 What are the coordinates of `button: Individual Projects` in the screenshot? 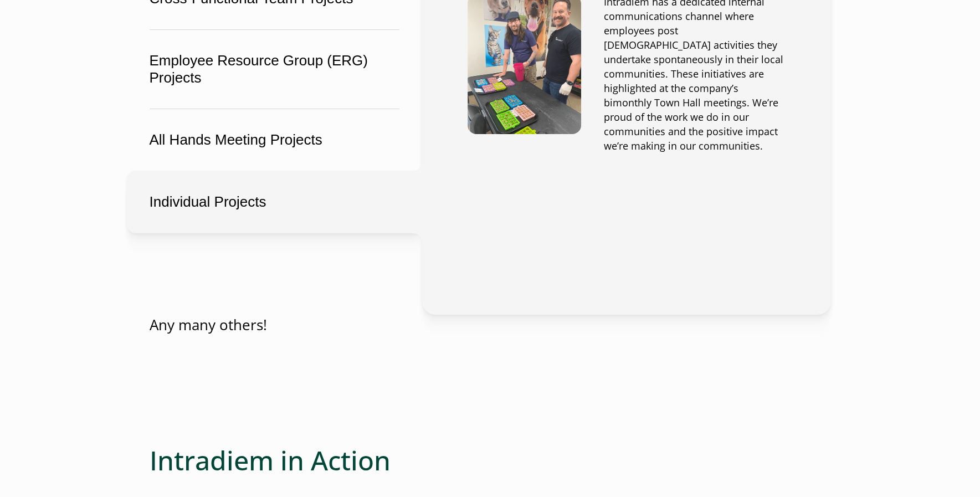 It's located at (275, 201).